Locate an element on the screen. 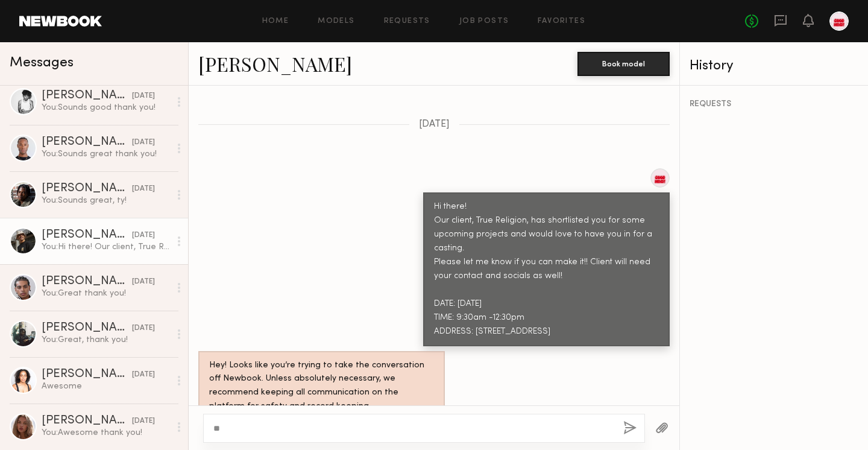 The height and width of the screenshot is (450, 868). div: You: Awesome thank you! is located at coordinates (106, 432).